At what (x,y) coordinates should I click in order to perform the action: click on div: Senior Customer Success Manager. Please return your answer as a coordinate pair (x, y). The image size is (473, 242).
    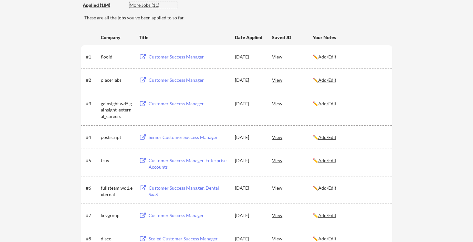
    Looking at the image, I should click on (189, 137).